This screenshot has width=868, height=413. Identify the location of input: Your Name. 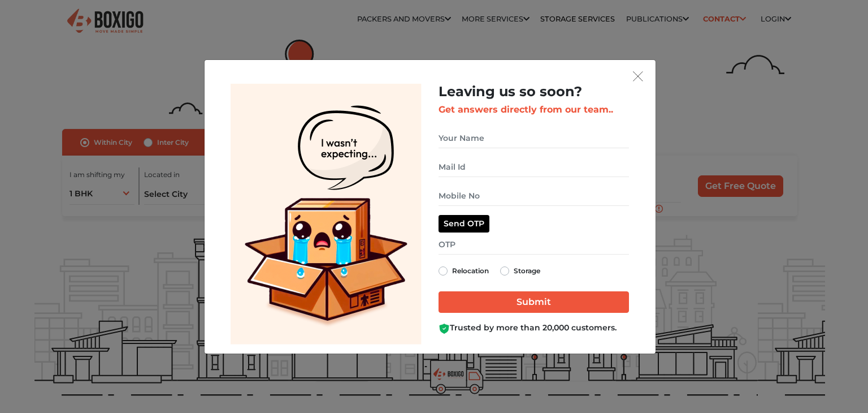
(533, 138).